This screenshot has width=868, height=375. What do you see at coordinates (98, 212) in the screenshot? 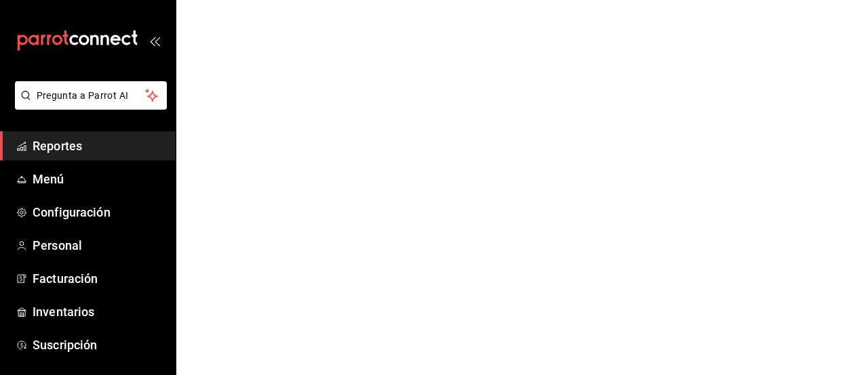
I see `span: Configuración` at bounding box center [98, 212].